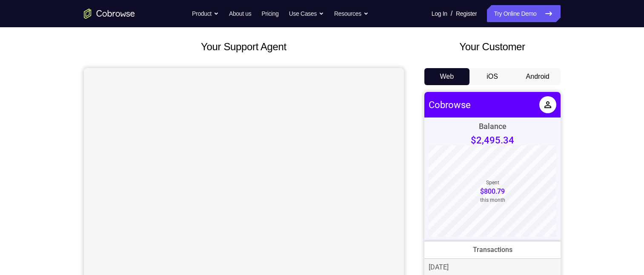  Describe the element at coordinates (68, 48) in the screenshot. I see `p: $2,495.34` at that location.